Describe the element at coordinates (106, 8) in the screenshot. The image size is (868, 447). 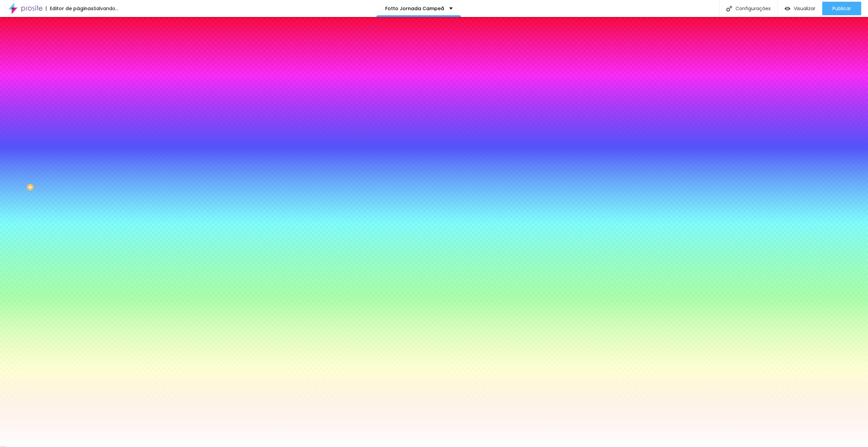
I see `div: Salvando...` at that location.